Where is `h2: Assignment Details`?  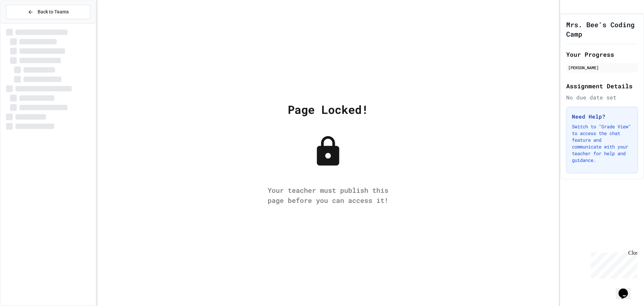
h2: Assignment Details is located at coordinates (602, 86).